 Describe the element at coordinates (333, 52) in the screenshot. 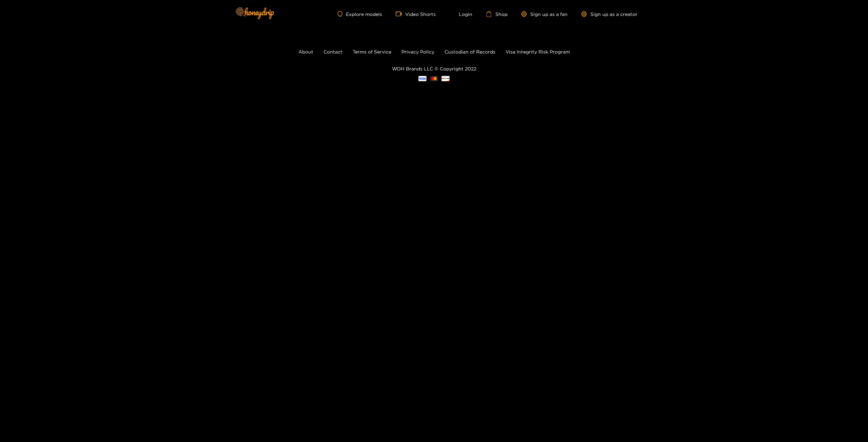

I see `a: Contact` at that location.